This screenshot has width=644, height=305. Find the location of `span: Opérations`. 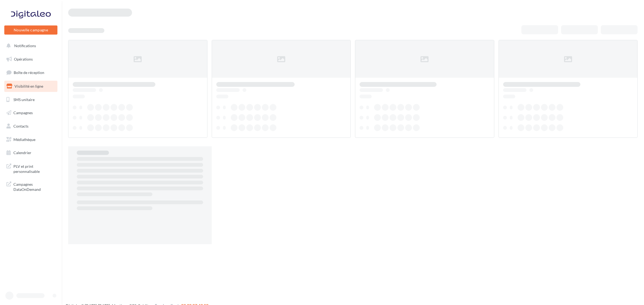

span: Opérations is located at coordinates (24, 59).